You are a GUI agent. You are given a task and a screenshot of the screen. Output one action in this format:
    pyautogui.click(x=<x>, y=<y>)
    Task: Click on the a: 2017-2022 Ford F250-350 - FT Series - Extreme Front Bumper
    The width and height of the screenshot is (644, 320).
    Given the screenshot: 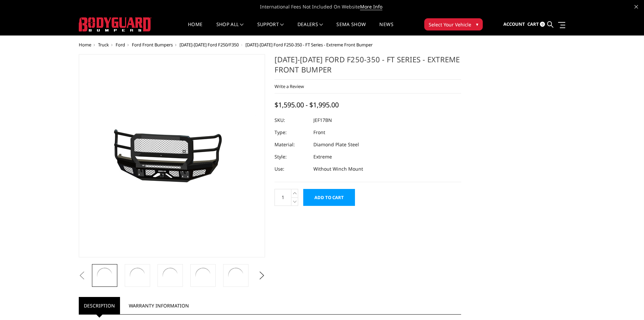 What is the action you would take?
    pyautogui.click(x=172, y=156)
    